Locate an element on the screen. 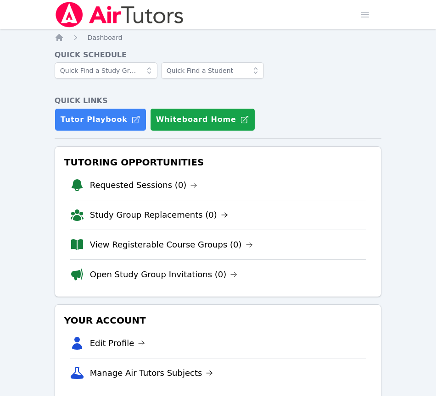 Image resolution: width=436 pixels, height=396 pixels. a: Dashboard is located at coordinates (105, 38).